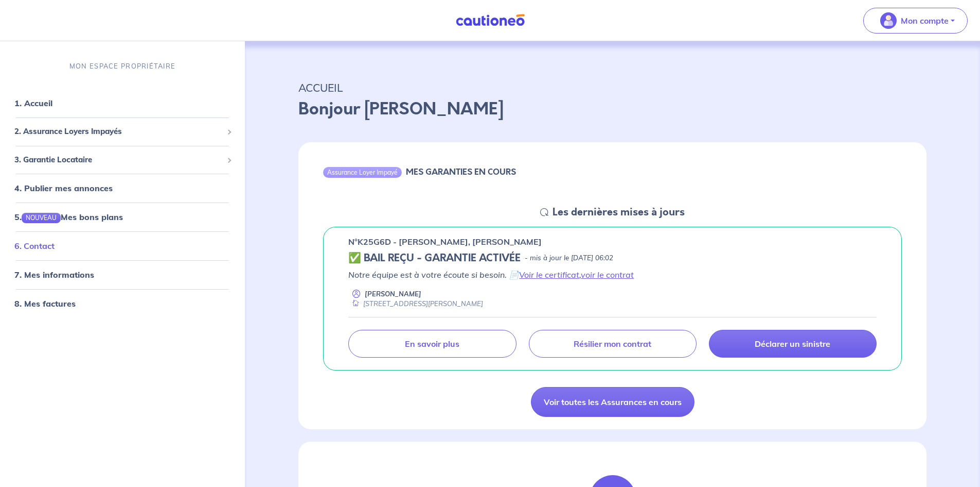  What do you see at coordinates (122, 246) in the screenshot?
I see `div: 6. Contact` at bounding box center [122, 246].